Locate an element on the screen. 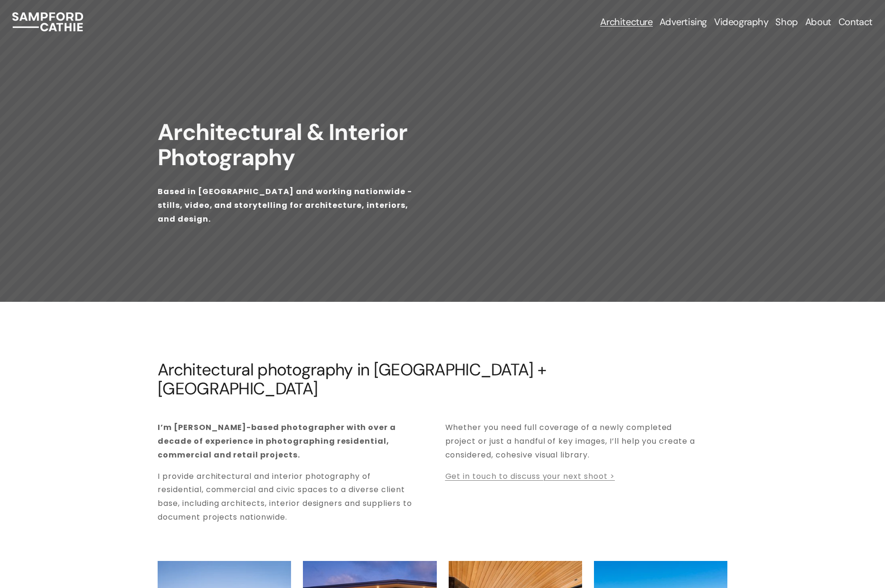 Image resolution: width=885 pixels, height=588 pixels. p: Whether you need full coverage of a newly completed project or just a handful of key images, I’ll... is located at coordinates (574, 442).